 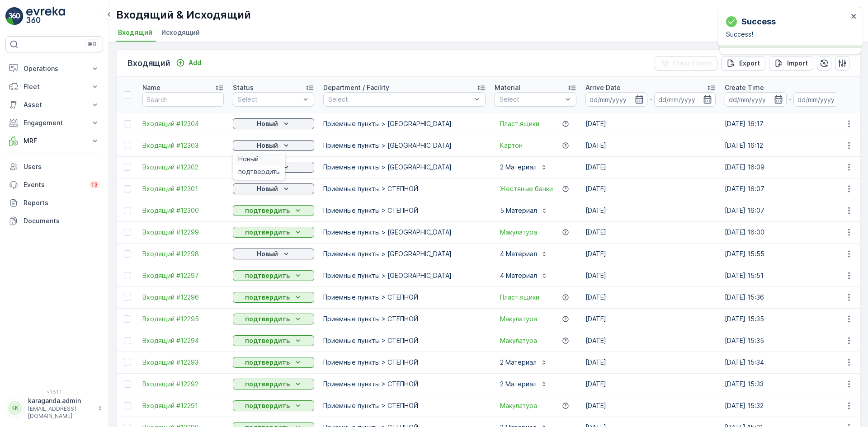 I want to click on button: Add, so click(x=189, y=63).